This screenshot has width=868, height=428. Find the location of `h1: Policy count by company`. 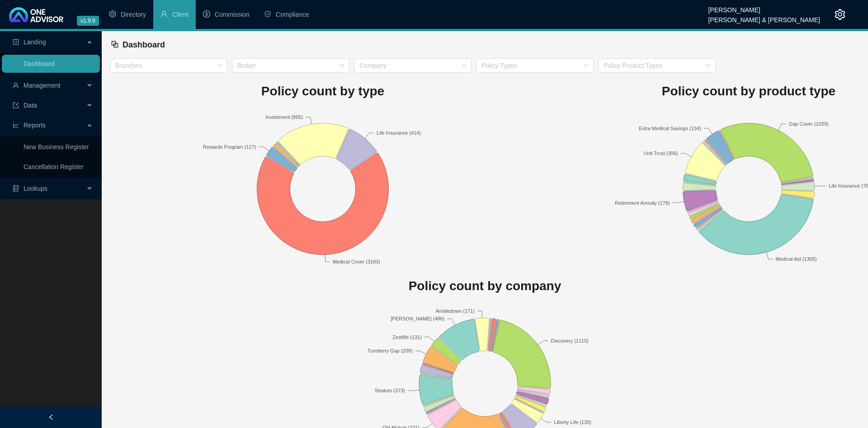

h1: Policy count by company is located at coordinates (485, 286).